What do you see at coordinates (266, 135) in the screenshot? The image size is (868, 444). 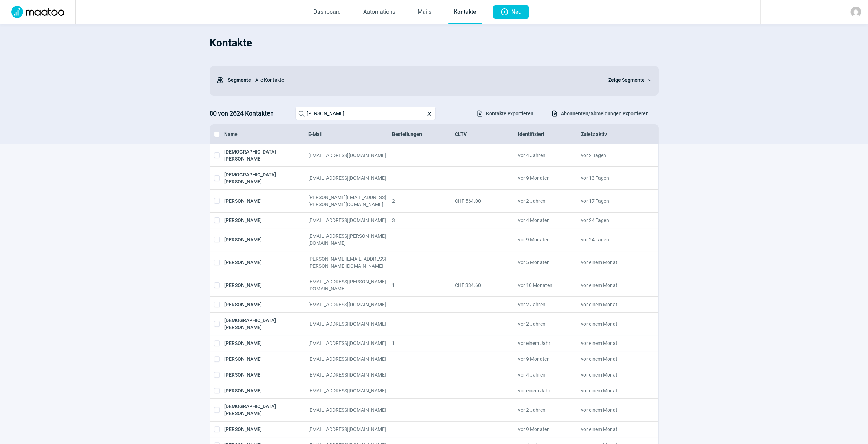 I see `div: Name` at bounding box center [266, 135].